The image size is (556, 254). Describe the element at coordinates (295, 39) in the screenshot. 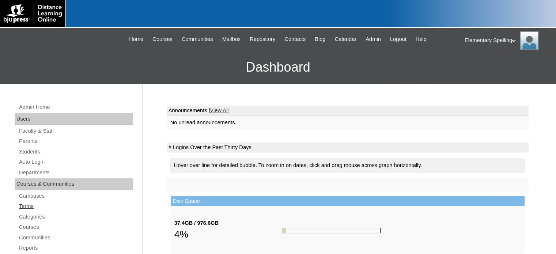

I see `a: Contacts` at that location.